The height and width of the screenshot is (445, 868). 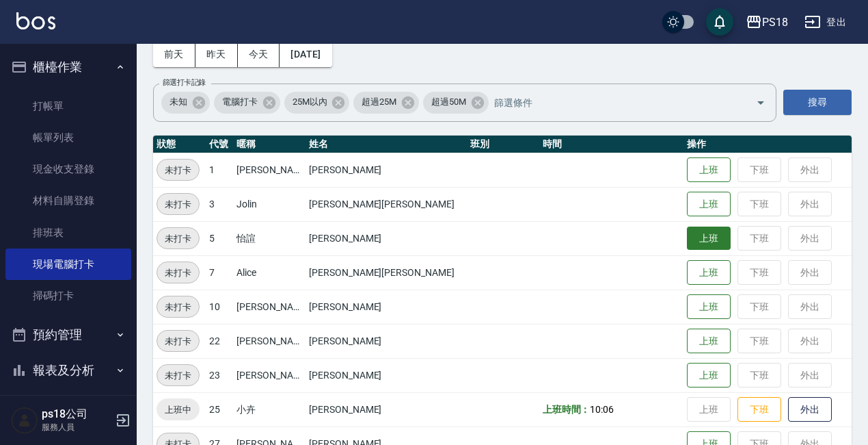 What do you see at coordinates (240, 102) in the screenshot?
I see `span: 電腦打卡` at bounding box center [240, 102].